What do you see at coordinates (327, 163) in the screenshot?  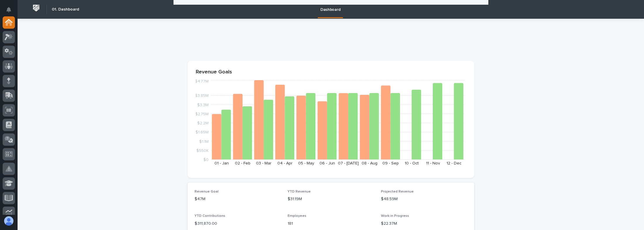 I see `text: 06 - Jun` at bounding box center [327, 163].